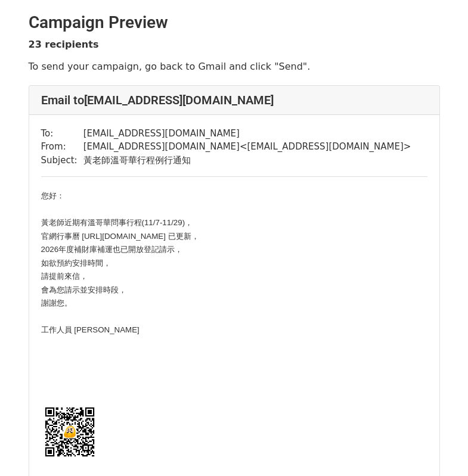 This screenshot has height=476, width=468. Describe the element at coordinates (247, 160) in the screenshot. I see `td: 黃老師溫哥華行程例行通知` at that location.